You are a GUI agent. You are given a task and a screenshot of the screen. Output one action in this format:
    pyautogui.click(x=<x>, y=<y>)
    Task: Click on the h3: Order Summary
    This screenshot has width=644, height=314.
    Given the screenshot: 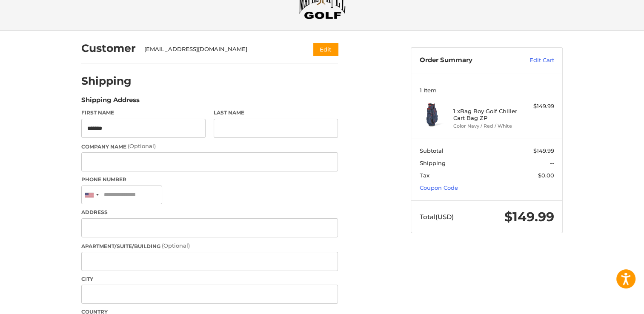 What is the action you would take?
    pyautogui.click(x=466, y=60)
    